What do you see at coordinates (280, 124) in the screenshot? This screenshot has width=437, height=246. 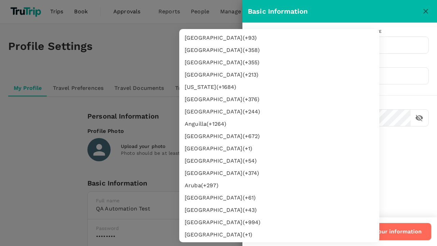 I see `li: Anguilla (+ 1264 )` at bounding box center [280, 124].